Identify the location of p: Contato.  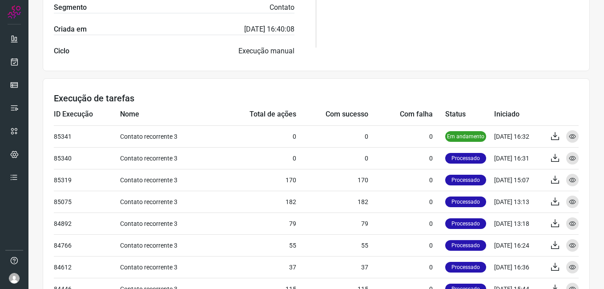
(282, 8).